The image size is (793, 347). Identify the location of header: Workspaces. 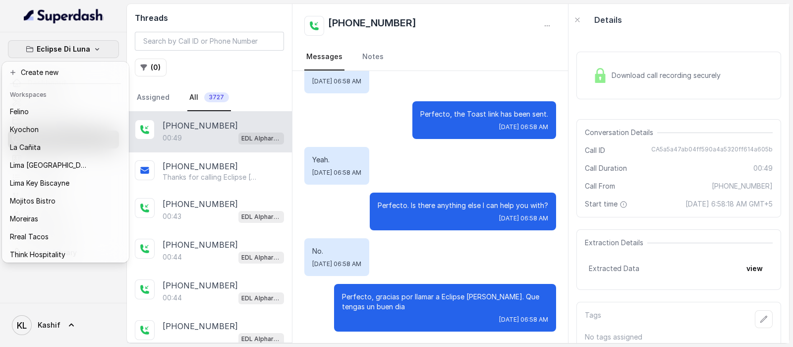
(65, 94).